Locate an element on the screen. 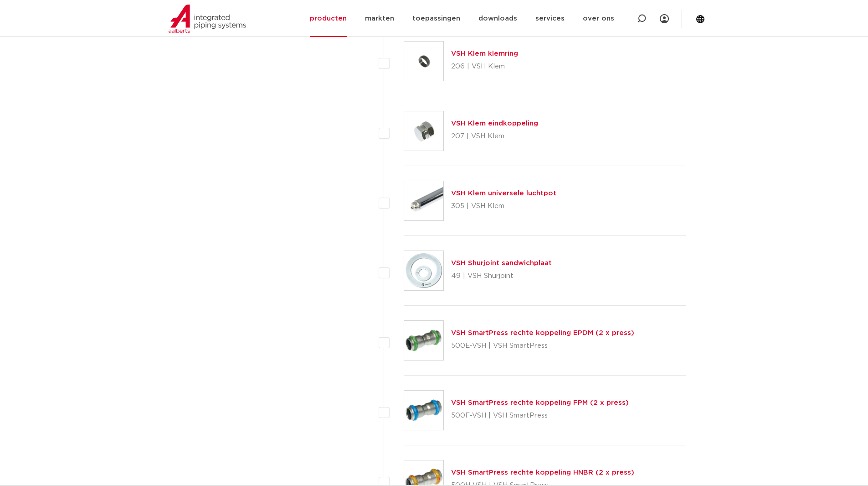  img: Thumbnail for VSH SmartPress rechte koppeling EPDM (2 x press) is located at coordinates (424, 341).